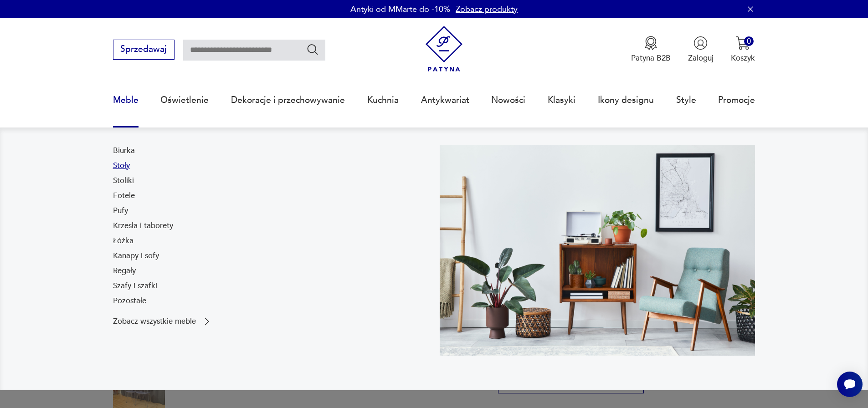 The height and width of the screenshot is (408, 868). I want to click on a: Pozostałe, so click(129, 301).